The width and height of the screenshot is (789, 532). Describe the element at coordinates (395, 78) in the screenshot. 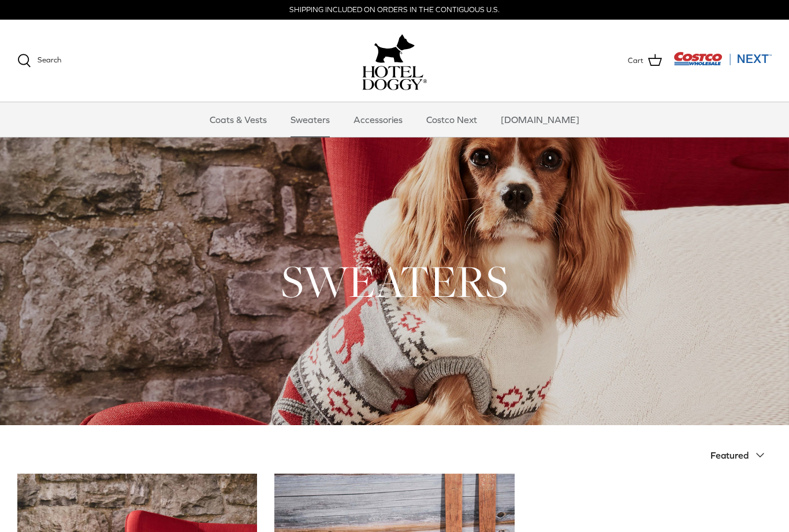

I see `img: hoteldoggycom` at that location.